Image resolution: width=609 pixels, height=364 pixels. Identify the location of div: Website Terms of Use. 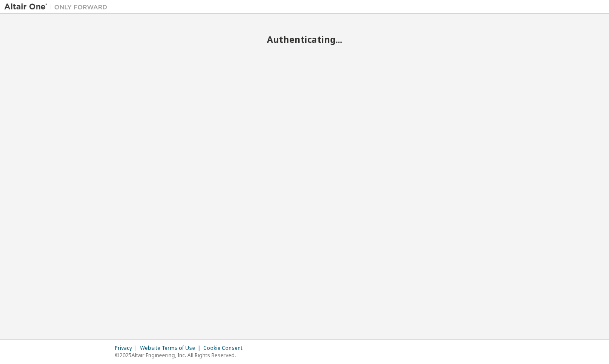
(172, 348).